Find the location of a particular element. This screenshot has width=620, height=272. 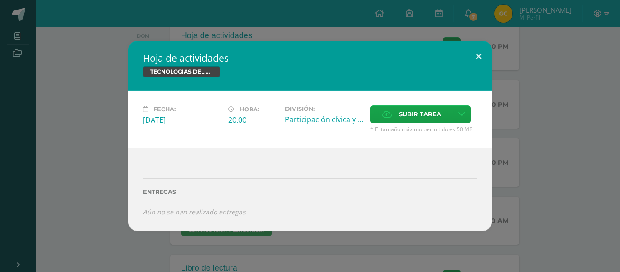

div: Participación cívica y cultural is located at coordinates (324, 119).